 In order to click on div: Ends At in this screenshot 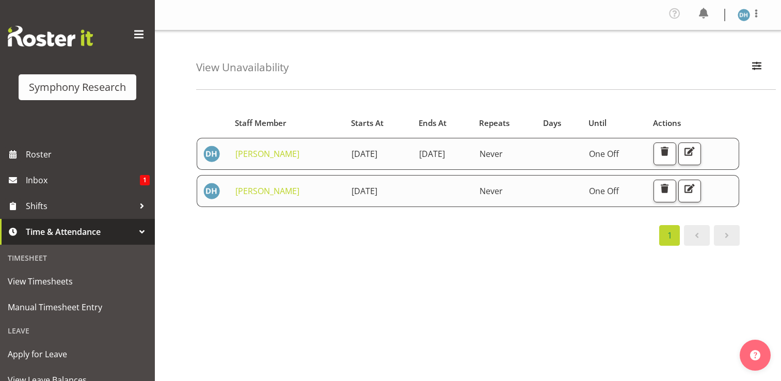, I will do `click(443, 123)`.